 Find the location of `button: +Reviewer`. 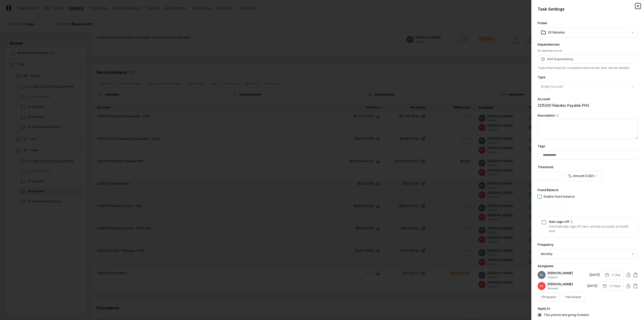

button: +Reviewer is located at coordinates (573, 297).